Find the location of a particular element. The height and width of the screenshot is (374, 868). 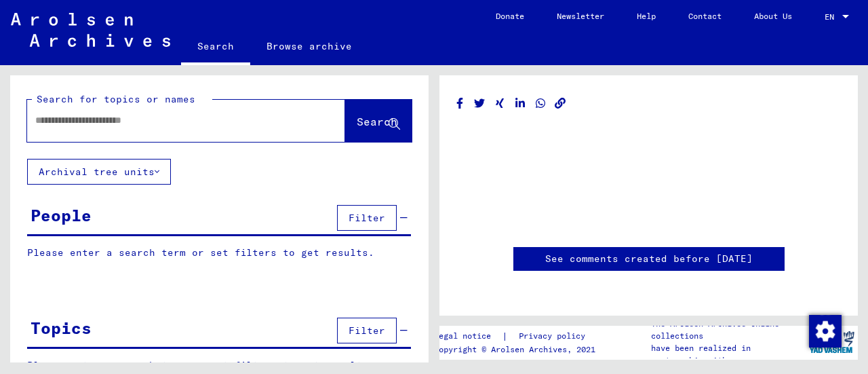

a: Legal notice is located at coordinates (468, 336).